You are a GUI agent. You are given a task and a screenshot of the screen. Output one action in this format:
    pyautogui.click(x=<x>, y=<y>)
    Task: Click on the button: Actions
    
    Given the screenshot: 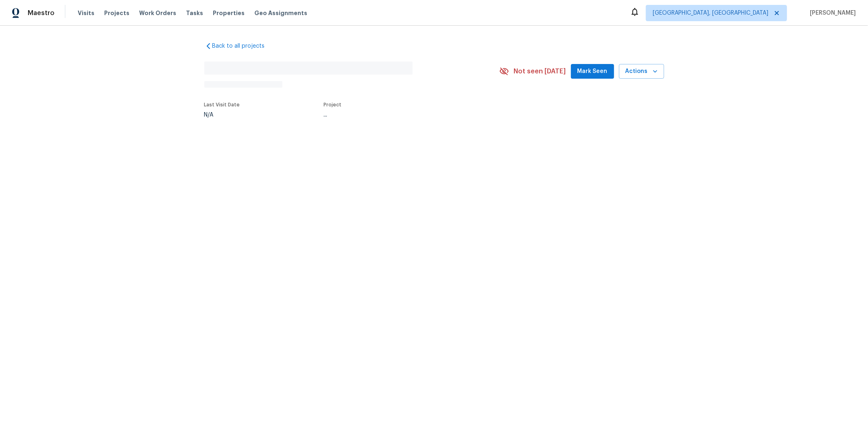 What is the action you would take?
    pyautogui.click(x=641, y=71)
    